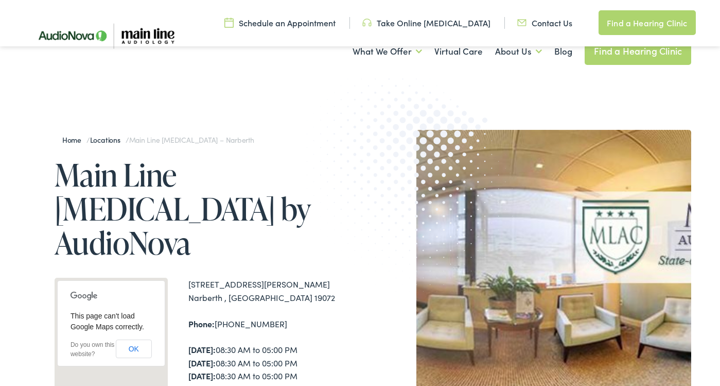 The width and height of the screenshot is (720, 386). Describe the element at coordinates (563, 51) in the screenshot. I see `a: Blog` at that location.